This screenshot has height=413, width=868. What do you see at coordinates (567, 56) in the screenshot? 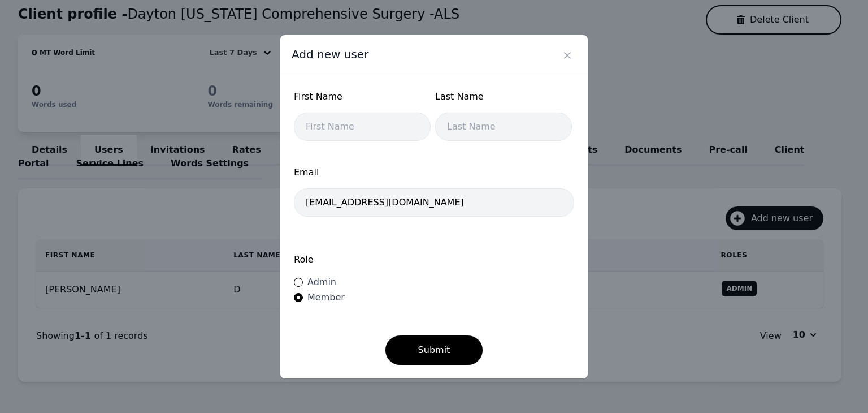
I see `button: Close` at bounding box center [567, 56].